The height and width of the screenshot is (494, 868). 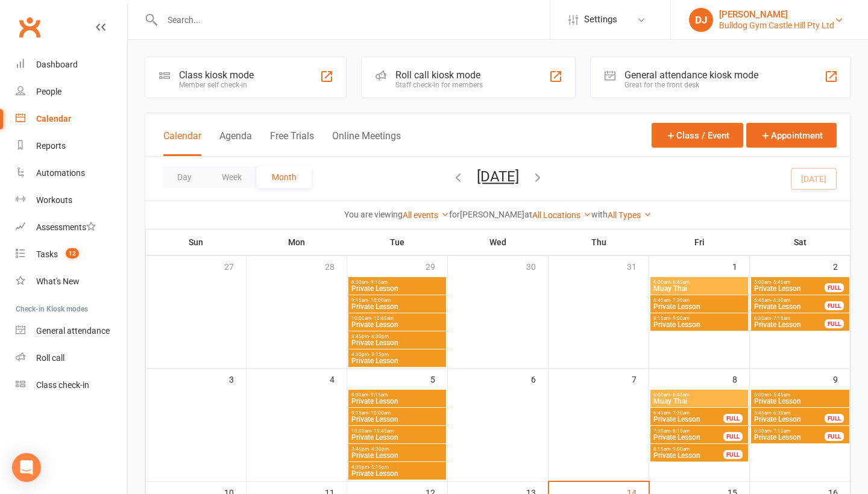 What do you see at coordinates (49, 92) in the screenshot?
I see `div: People` at bounding box center [49, 92].